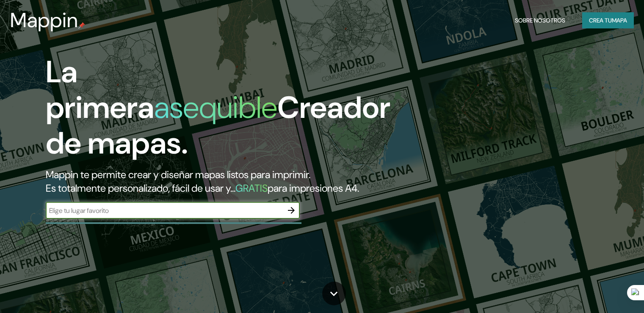  Describe the element at coordinates (608, 20) in the screenshot. I see `button: Crea tumapa` at that location.